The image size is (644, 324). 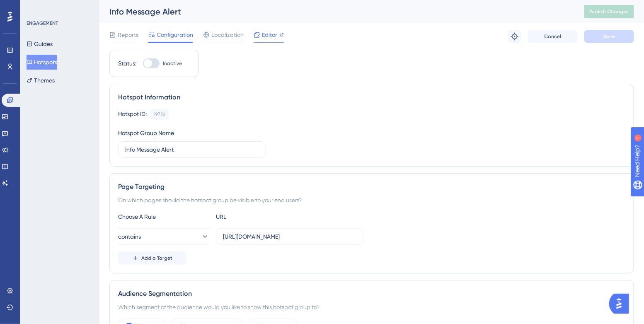 What do you see at coordinates (157, 258) in the screenshot?
I see `span: Add a Target` at bounding box center [157, 258].